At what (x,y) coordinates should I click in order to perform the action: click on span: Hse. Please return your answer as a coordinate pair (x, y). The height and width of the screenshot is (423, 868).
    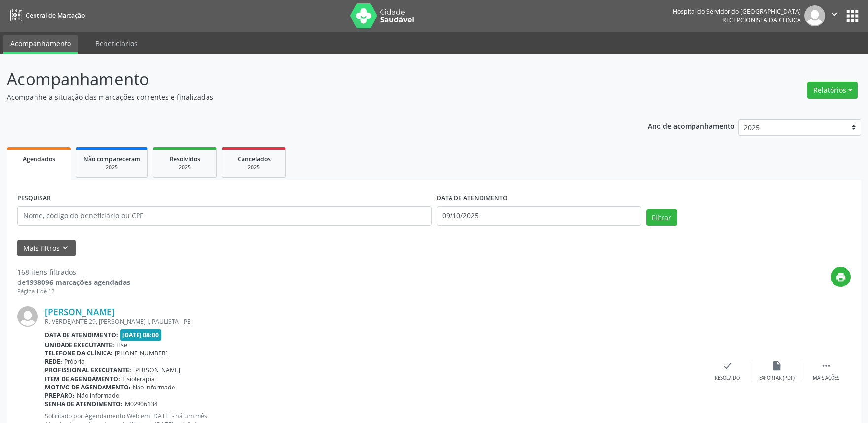
    Looking at the image, I should click on (122, 345).